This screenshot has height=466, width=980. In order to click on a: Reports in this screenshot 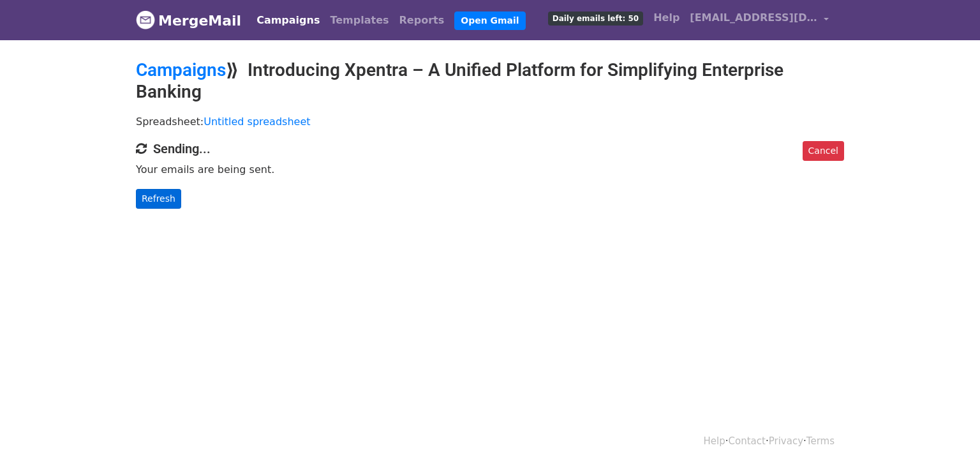, I will do `click(422, 20)`.